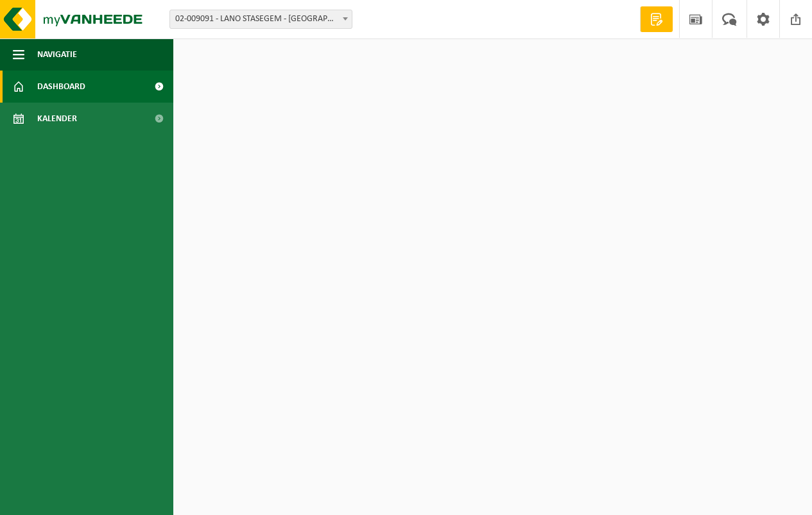 The height and width of the screenshot is (515, 812). What do you see at coordinates (61, 87) in the screenshot?
I see `span: Dashboard` at bounding box center [61, 87].